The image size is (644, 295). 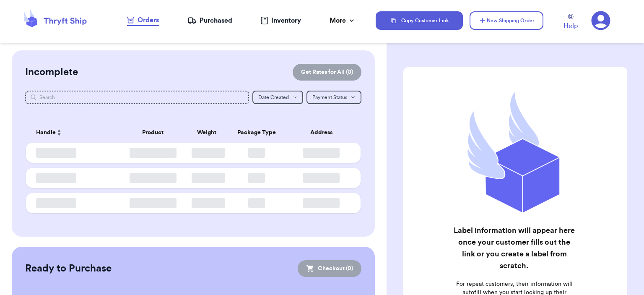 I want to click on button: Payment Status, so click(x=333, y=97).